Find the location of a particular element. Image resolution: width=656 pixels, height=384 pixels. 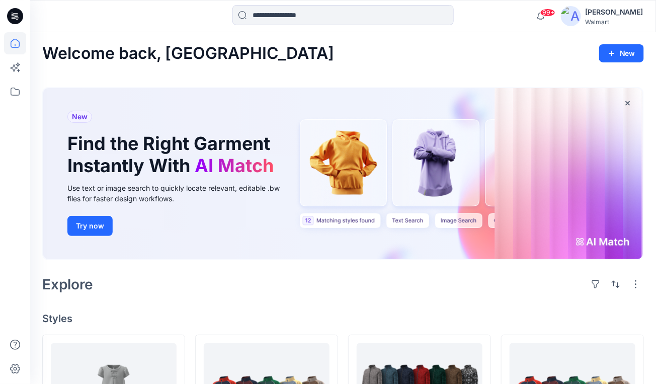

h1: Find the Right Garment Instantly With is located at coordinates (173, 154).